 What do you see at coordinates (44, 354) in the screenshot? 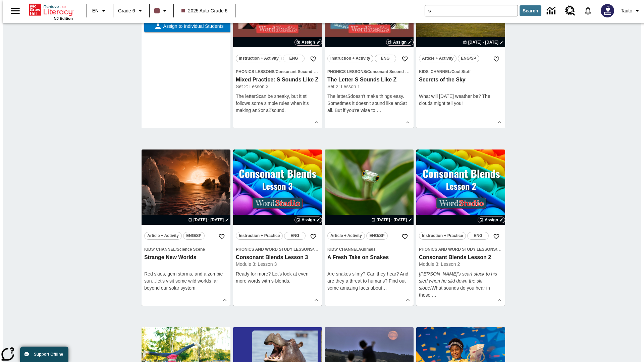
I see `button: Support Offline` at bounding box center [44, 354].